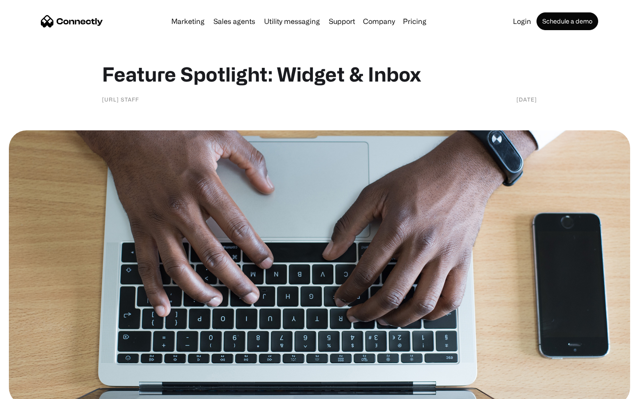  I want to click on ul: Language list, so click(35, 390).